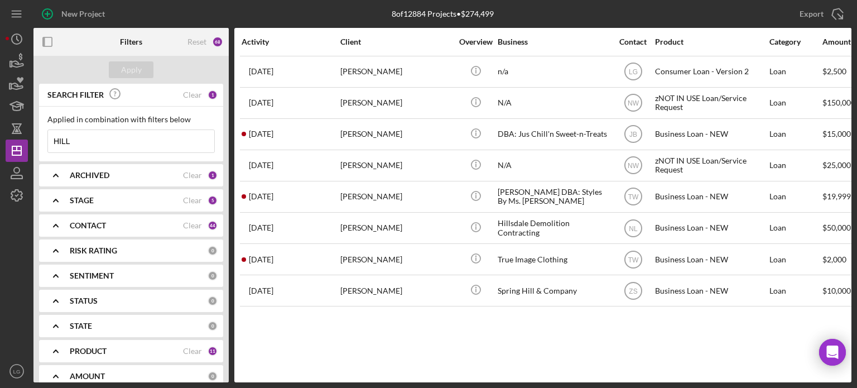 The image size is (857, 388). What do you see at coordinates (261, 103) in the screenshot?
I see `time: 2023-12-19 20:36` at bounding box center [261, 103].